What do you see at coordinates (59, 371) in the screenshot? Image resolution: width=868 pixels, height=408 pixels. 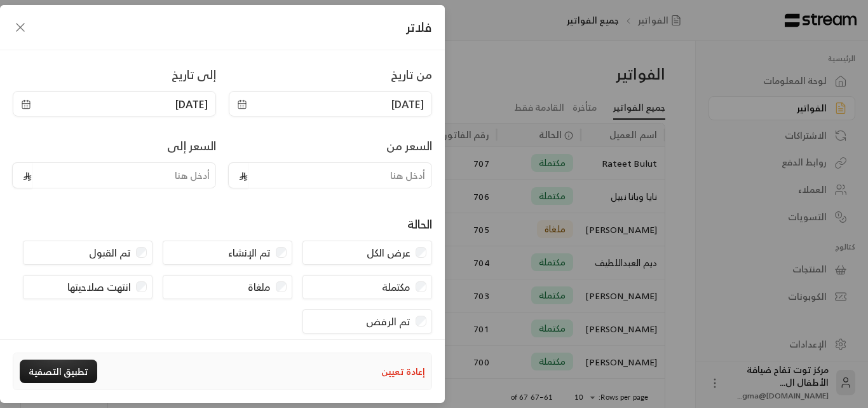 I see `button: تطبيق التصفية` at bounding box center [59, 371].